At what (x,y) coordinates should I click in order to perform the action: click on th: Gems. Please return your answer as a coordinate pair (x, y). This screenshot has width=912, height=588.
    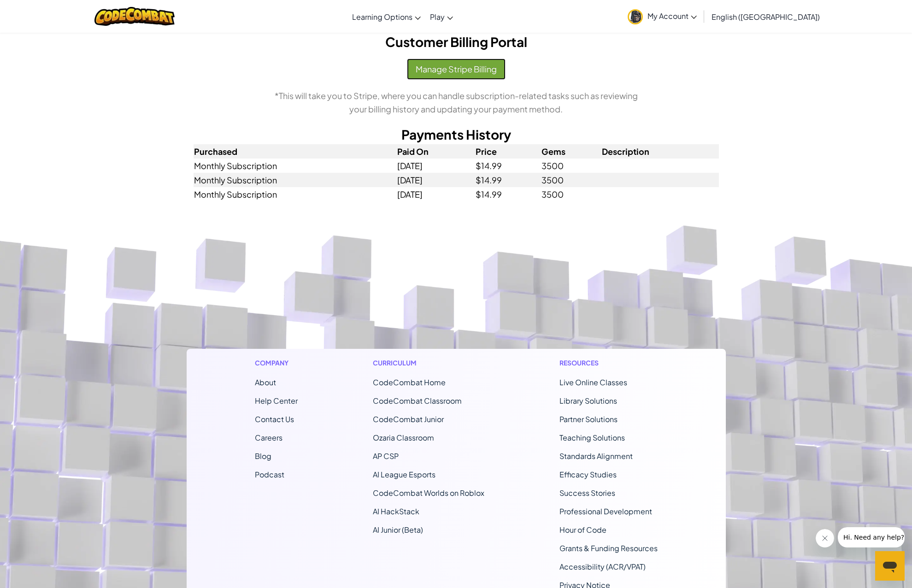
    Looking at the image, I should click on (570, 151).